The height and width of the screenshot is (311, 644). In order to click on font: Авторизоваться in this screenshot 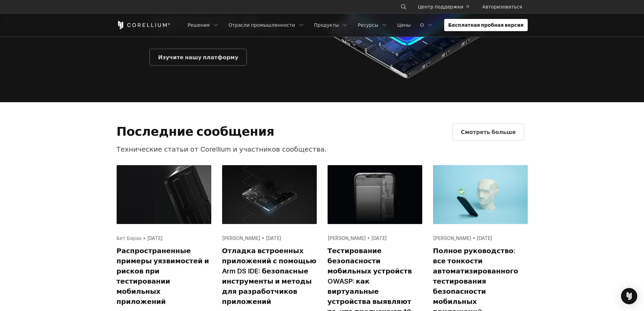, I will do `click(503, 6)`.